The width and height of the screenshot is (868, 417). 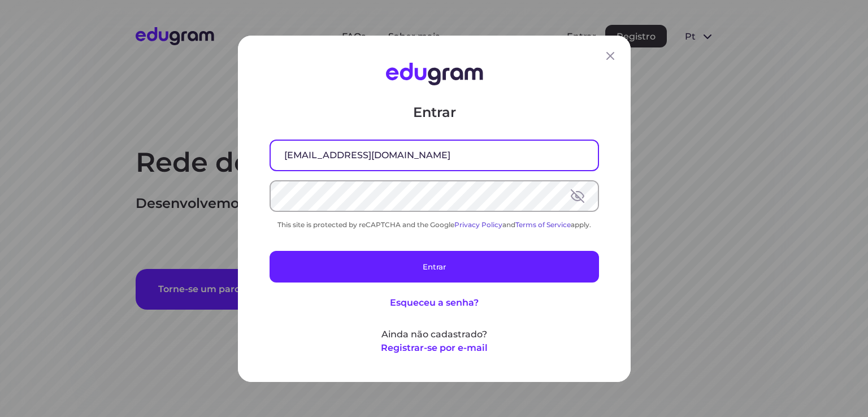 I want to click on button: Entrar, so click(x=434, y=266).